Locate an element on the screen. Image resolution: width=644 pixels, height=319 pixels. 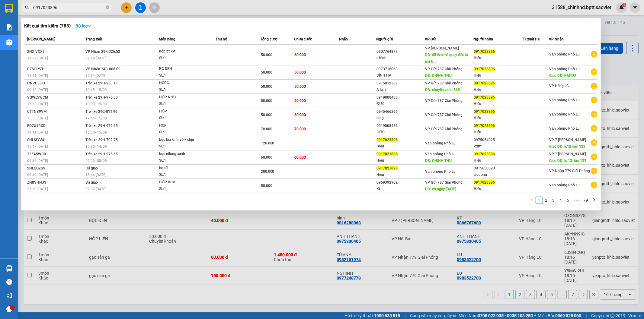
div: 0969392962 is located at coordinates (400, 182).